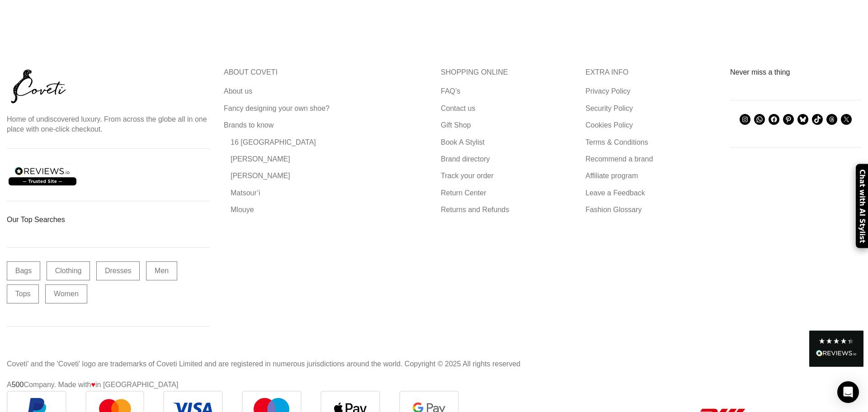  What do you see at coordinates (249, 126) in the screenshot?
I see `a: Brands to know` at bounding box center [249, 126].